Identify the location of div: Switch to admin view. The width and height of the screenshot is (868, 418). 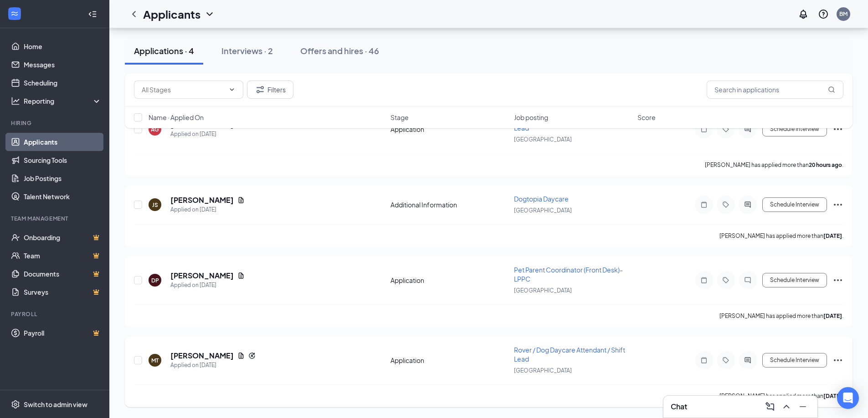
(56, 404).